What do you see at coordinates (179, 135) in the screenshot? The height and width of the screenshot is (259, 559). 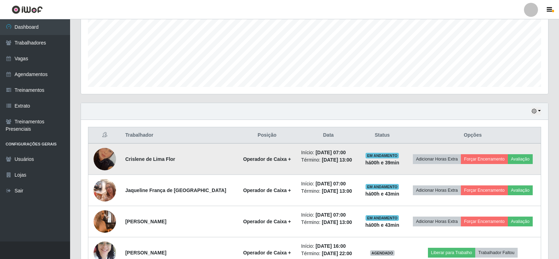 I see `th: Trabalhador` at bounding box center [179, 135].